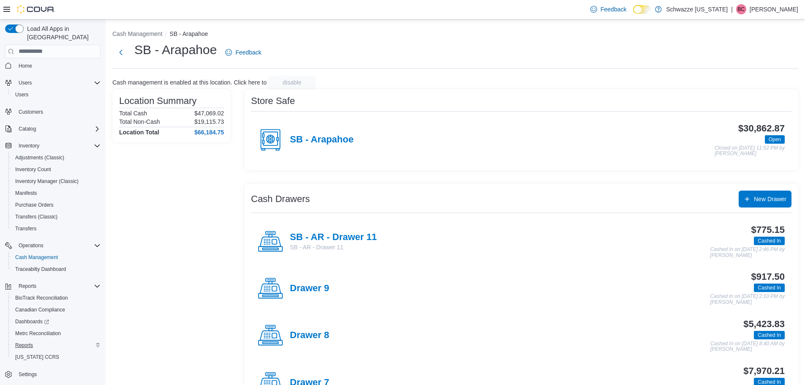  What do you see at coordinates (47, 181) in the screenshot?
I see `a: Inventory Manager (Classic)` at bounding box center [47, 181].